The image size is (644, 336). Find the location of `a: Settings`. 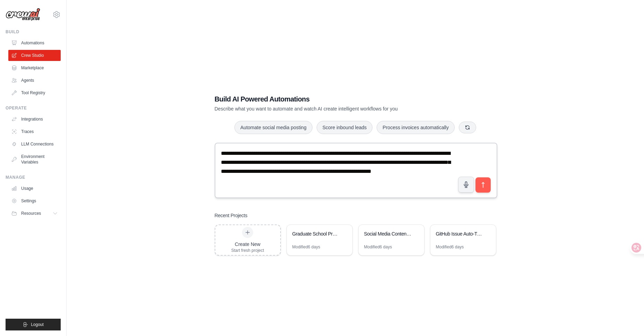

a: Settings is located at coordinates (34, 201).